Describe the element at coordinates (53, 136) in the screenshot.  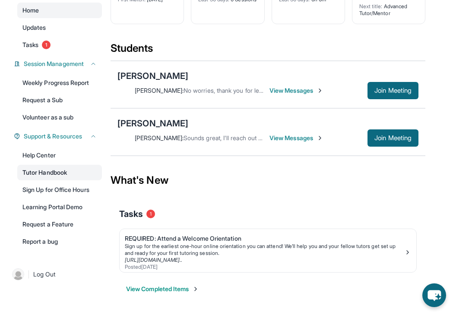
I see `span: Support & Resources` at that location.